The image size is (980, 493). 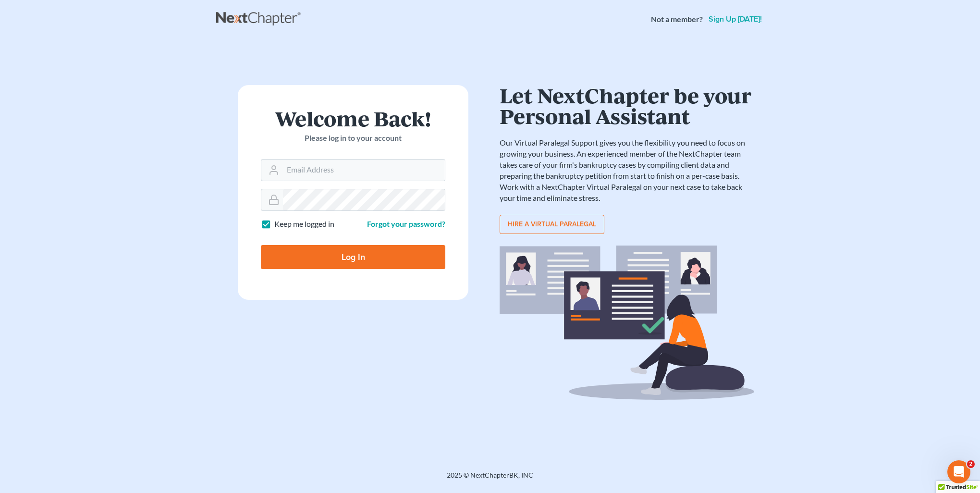 What do you see at coordinates (971, 465) in the screenshot?
I see `span: 2` at bounding box center [971, 465].